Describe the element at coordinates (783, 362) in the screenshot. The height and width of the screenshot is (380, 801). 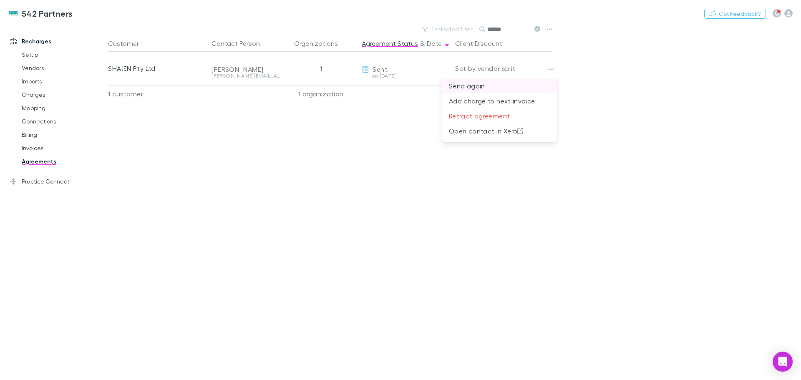
I see `div: Open Intercom Messenger` at that location.